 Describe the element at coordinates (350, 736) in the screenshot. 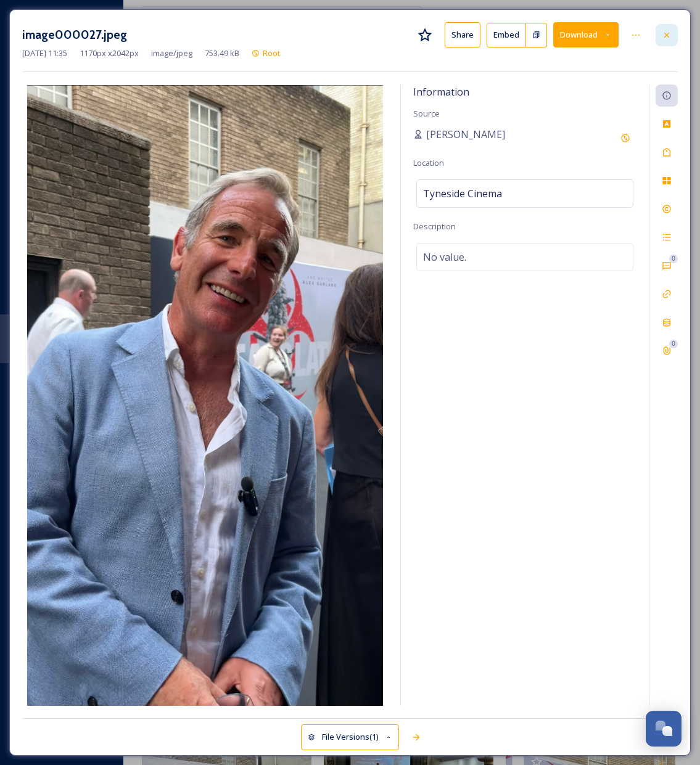

I see `button: File Versions(1)` at that location.